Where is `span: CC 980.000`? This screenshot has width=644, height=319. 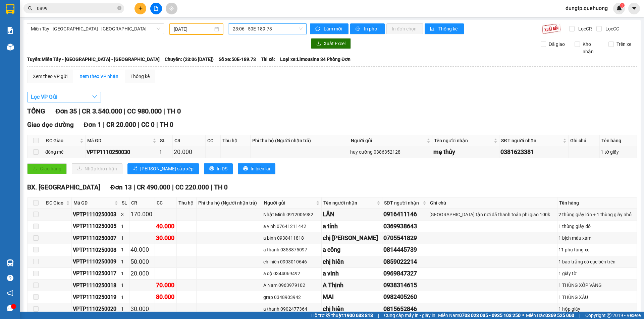 span: CC 980.000 is located at coordinates (144, 111).